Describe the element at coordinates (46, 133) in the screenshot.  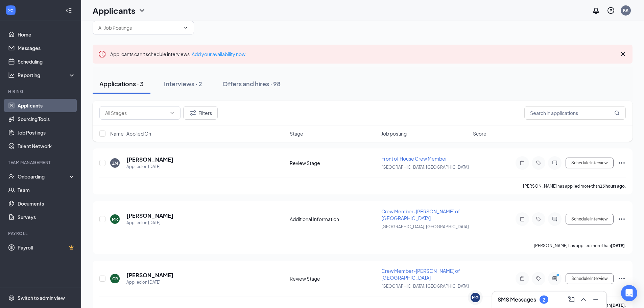
I see `a: Job Postings` at that location.